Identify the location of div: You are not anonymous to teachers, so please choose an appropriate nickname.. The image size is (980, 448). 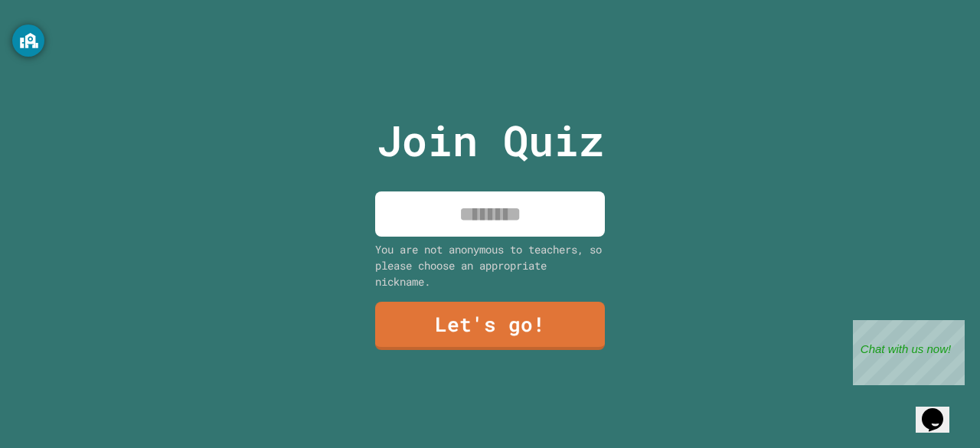
(490, 265).